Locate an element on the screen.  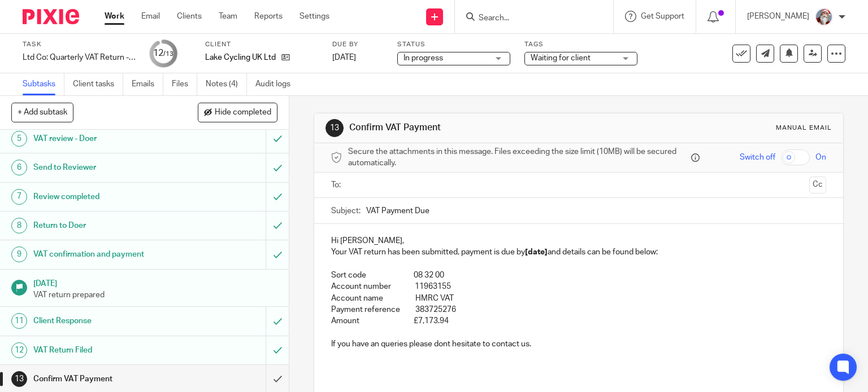
p: If you have an queries please dont hesitate to contact us. is located at coordinates (579, 345).